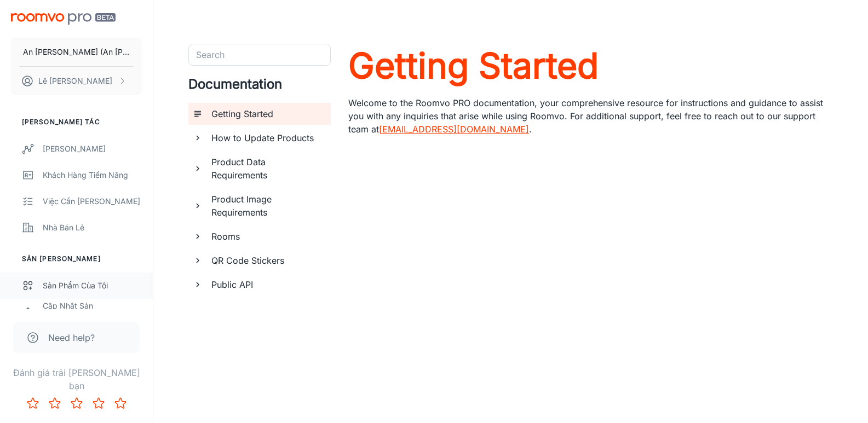 Image resolution: width=868 pixels, height=423 pixels. What do you see at coordinates (590, 65) in the screenshot?
I see `h1: Getting Started` at bounding box center [590, 65].